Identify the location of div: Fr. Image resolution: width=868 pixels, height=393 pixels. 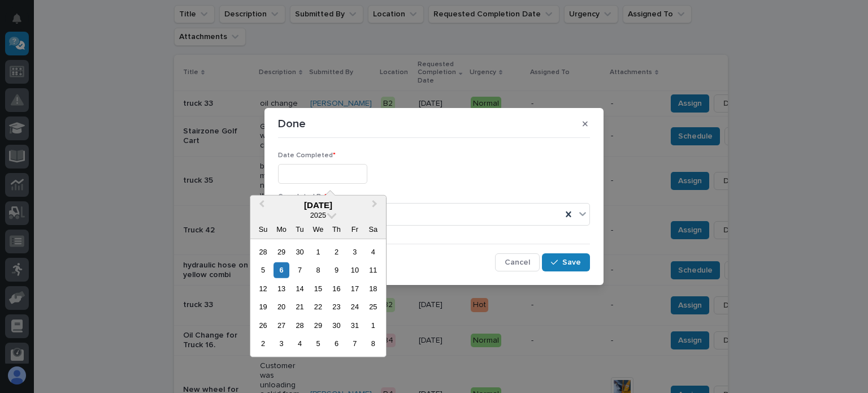
(355, 229).